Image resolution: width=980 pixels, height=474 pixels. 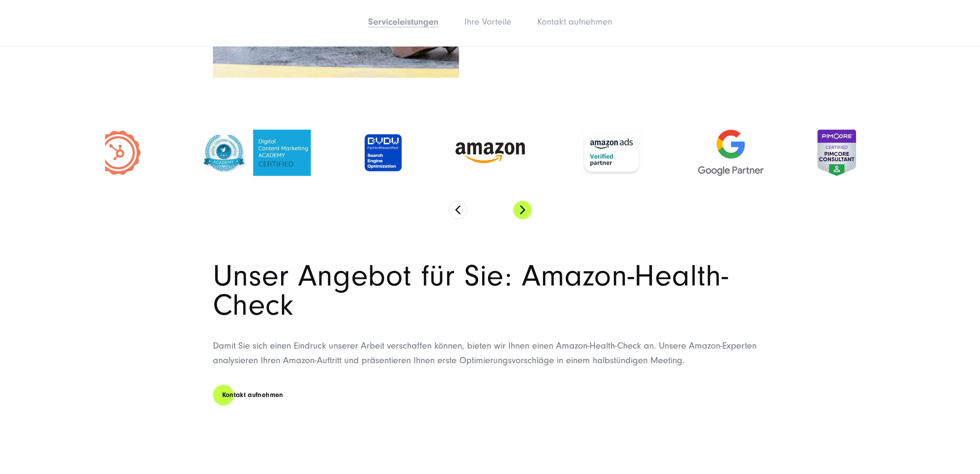 I want to click on img: Certified HubSpot Experts, so click(x=118, y=152).